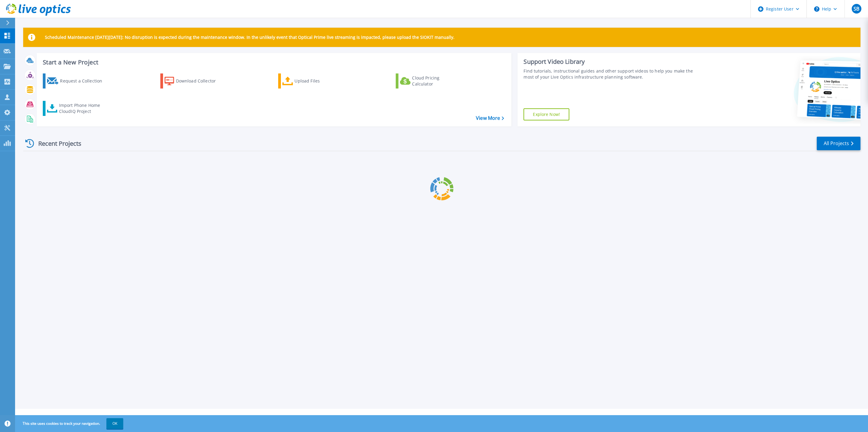  Describe the element at coordinates (490, 118) in the screenshot. I see `a: View More` at that location.